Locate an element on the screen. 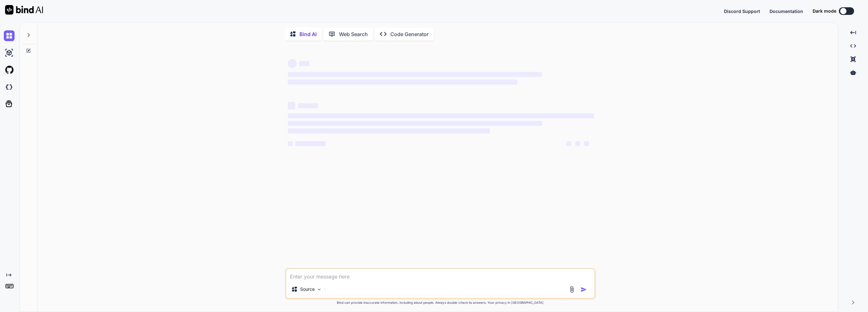 The width and height of the screenshot is (868, 312). p: Source is located at coordinates (307, 289).